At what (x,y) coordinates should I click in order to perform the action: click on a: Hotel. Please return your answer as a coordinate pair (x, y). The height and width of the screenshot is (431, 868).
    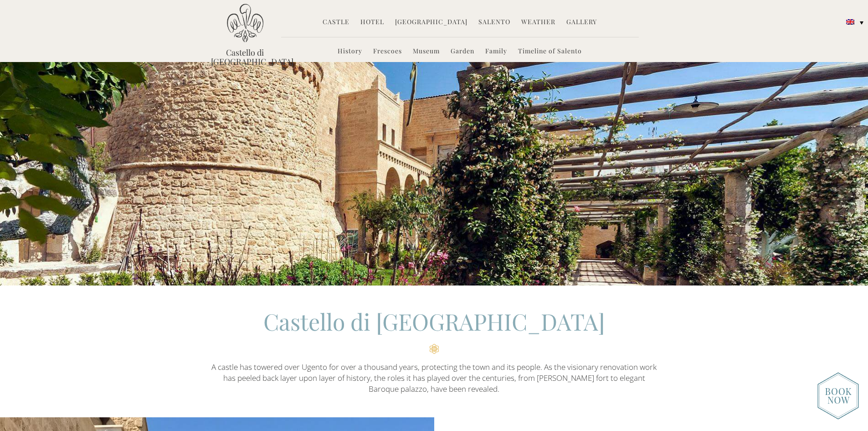
    Looking at the image, I should click on (372, 22).